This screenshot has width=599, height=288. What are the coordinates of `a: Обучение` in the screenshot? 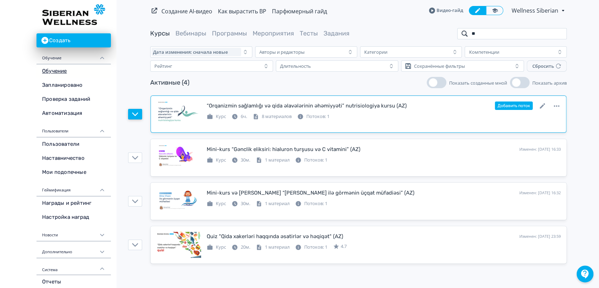 It's located at (74, 71).